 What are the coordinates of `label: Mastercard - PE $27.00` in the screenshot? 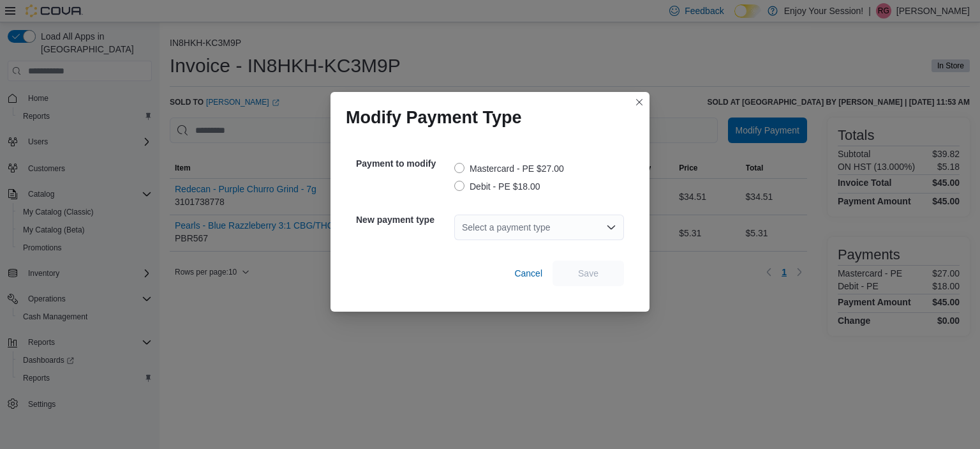 It's located at (509, 168).